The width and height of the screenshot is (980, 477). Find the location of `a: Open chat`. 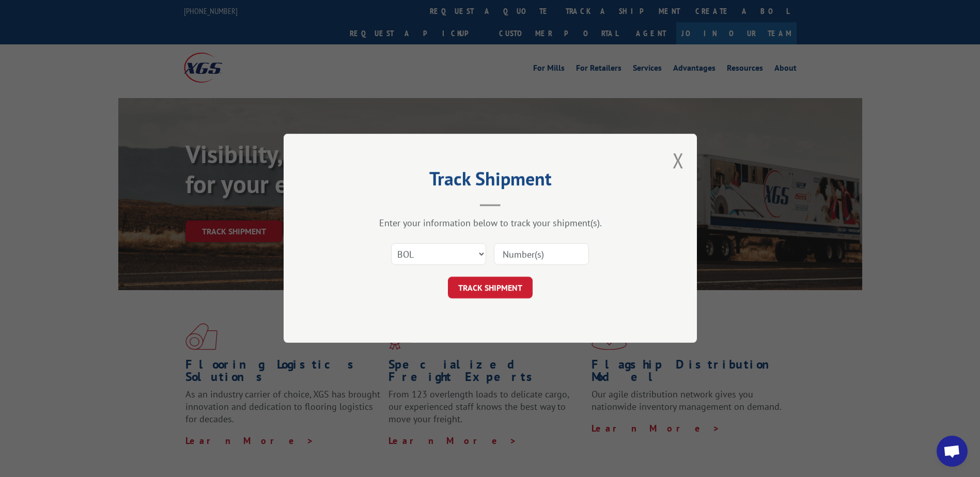

a: Open chat is located at coordinates (953, 451).